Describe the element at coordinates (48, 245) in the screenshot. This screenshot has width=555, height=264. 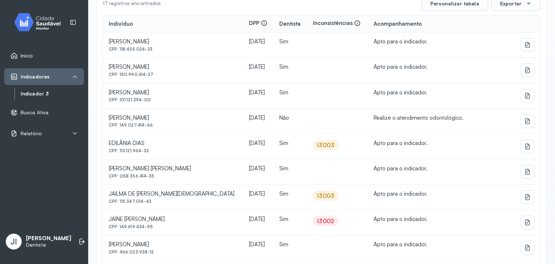
I see `p: Dentista` at that location.